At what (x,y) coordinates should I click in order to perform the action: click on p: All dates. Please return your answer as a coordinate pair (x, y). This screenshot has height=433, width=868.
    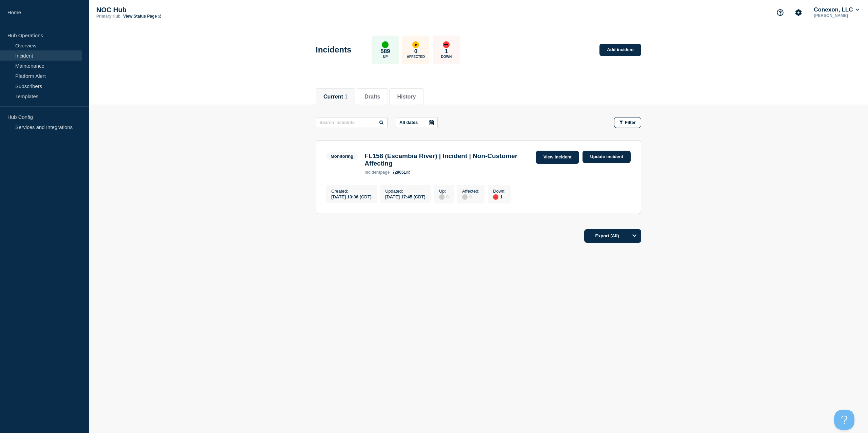
    Looking at the image, I should click on (409, 123).